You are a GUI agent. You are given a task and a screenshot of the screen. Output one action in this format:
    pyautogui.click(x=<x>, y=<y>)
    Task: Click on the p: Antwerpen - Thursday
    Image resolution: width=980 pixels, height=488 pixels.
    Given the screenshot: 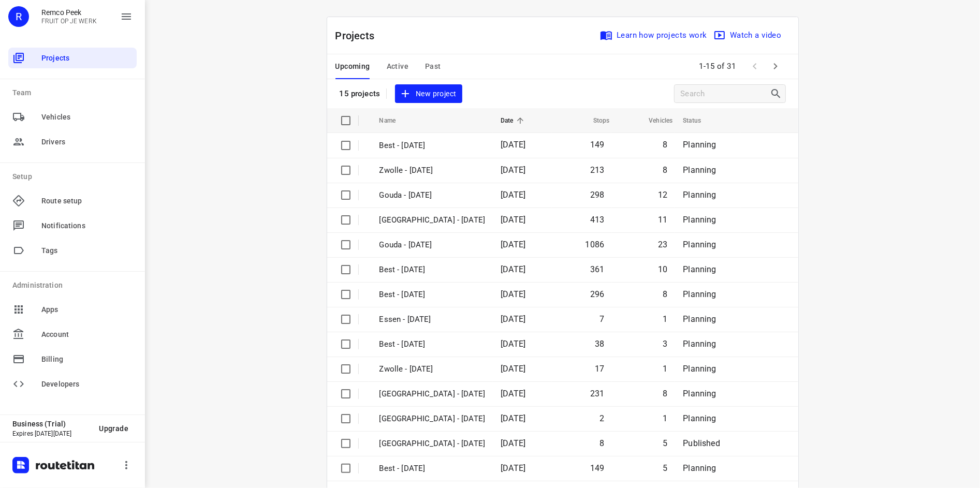 What is the action you would take?
    pyautogui.click(x=432, y=419)
    